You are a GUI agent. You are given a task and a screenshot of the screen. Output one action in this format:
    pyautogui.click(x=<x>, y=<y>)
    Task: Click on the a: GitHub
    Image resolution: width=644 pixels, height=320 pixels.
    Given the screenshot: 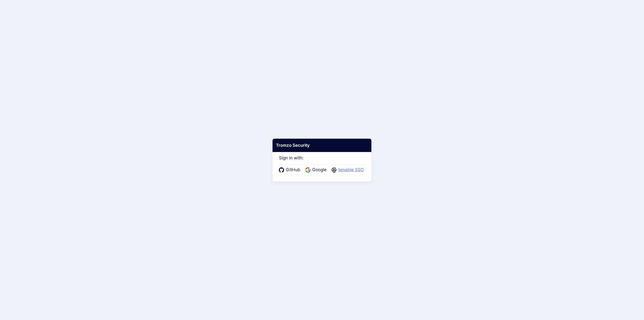 What is the action you would take?
    pyautogui.click(x=290, y=170)
    